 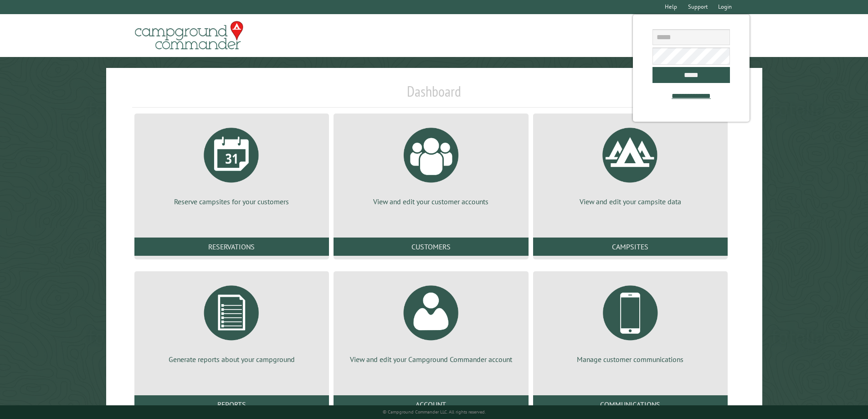 What do you see at coordinates (431, 359) in the screenshot?
I see `p: View and edit your Campground Commander account` at bounding box center [431, 359].